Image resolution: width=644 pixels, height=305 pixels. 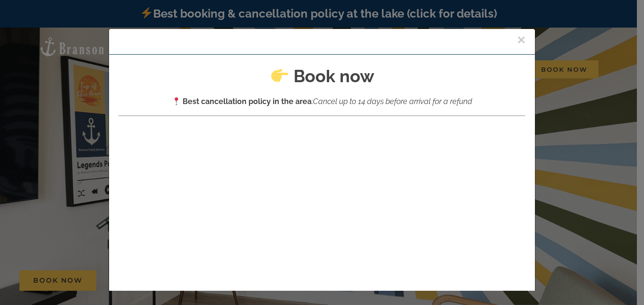 I want to click on strong: Best cancellation policy in the area, so click(x=247, y=101).